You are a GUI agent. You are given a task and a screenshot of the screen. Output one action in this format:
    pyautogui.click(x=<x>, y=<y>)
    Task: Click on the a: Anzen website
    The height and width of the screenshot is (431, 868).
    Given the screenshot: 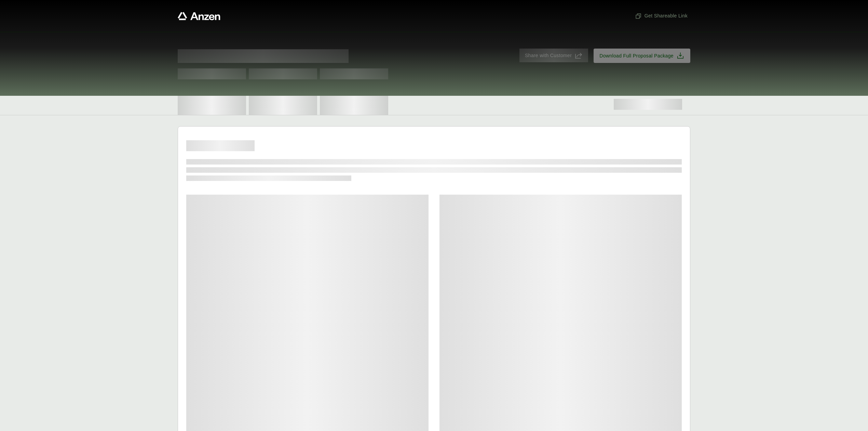 What is the action you would take?
    pyautogui.click(x=199, y=16)
    